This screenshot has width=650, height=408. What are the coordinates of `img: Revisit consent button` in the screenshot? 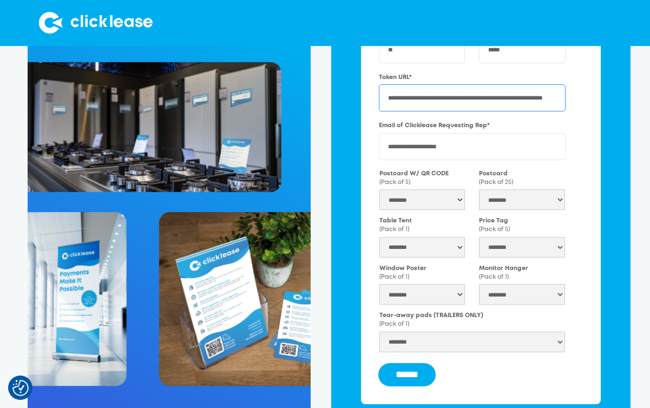 It's located at (21, 388).